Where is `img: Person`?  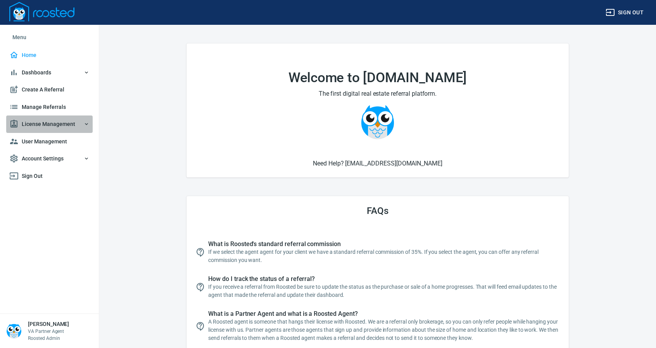
img: Person is located at coordinates (14, 331).